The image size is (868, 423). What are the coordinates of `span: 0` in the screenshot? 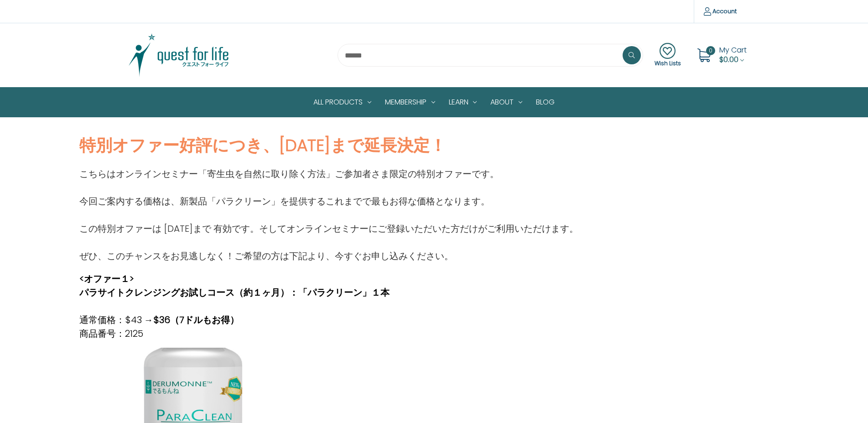 It's located at (711, 51).